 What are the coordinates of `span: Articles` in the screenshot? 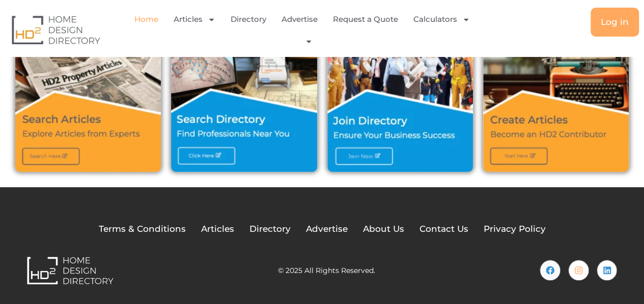 It's located at (217, 229).